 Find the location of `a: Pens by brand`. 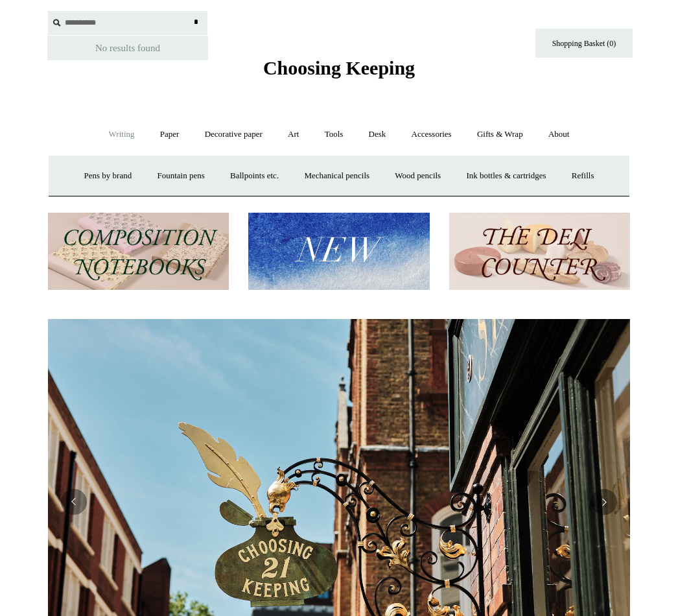

a: Pens by brand is located at coordinates (108, 175).